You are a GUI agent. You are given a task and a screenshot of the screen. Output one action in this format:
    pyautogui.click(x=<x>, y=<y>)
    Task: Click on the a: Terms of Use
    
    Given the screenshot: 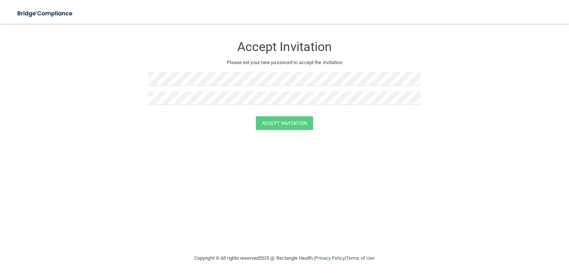 What is the action you would take?
    pyautogui.click(x=360, y=258)
    